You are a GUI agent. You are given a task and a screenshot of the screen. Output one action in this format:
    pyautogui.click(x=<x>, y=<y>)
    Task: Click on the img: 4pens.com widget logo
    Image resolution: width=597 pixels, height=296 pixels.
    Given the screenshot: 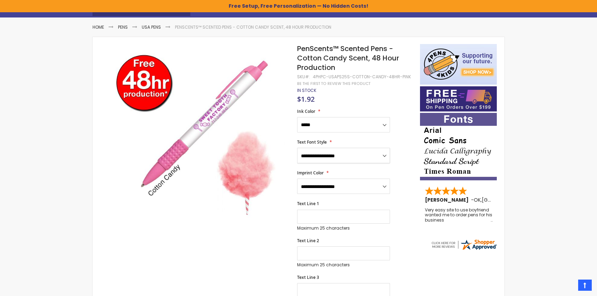 What is the action you would take?
    pyautogui.click(x=464, y=244)
    